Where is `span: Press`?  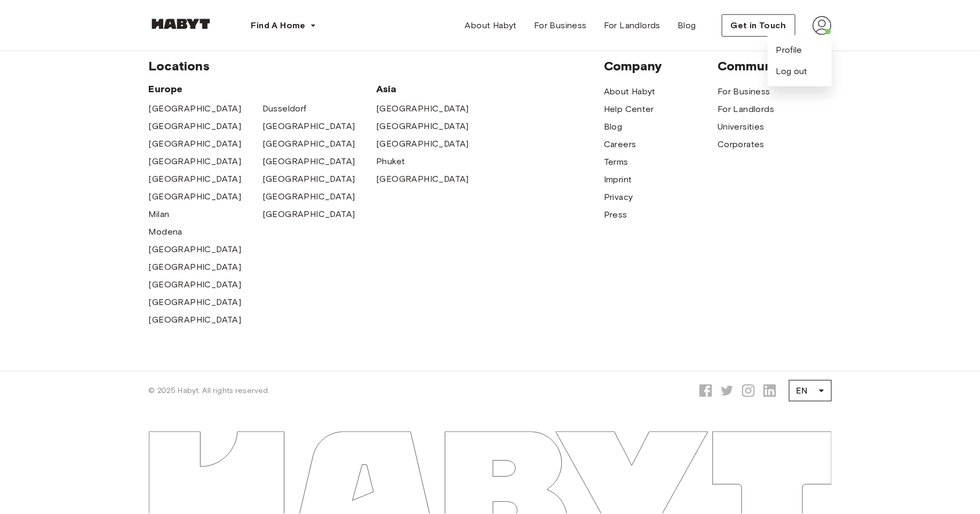
span: Press is located at coordinates (615, 215).